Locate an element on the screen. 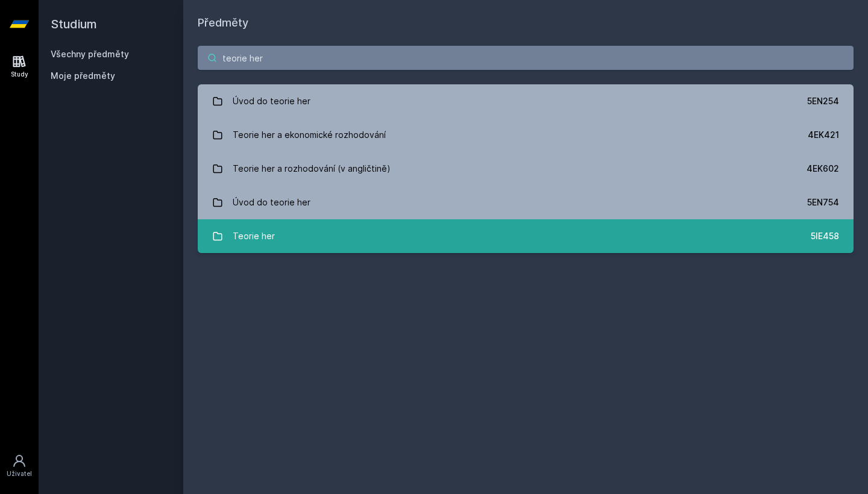 The width and height of the screenshot is (868, 494). input: Název nebo ident předmětu… is located at coordinates (526, 58).